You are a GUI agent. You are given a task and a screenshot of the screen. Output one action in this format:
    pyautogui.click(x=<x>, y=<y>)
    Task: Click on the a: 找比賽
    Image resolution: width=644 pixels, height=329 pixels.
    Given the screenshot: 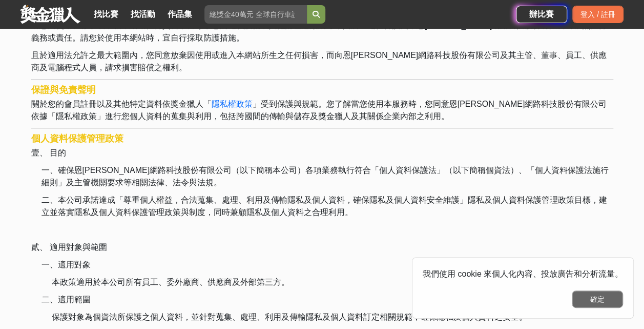 What is the action you would take?
    pyautogui.click(x=106, y=14)
    